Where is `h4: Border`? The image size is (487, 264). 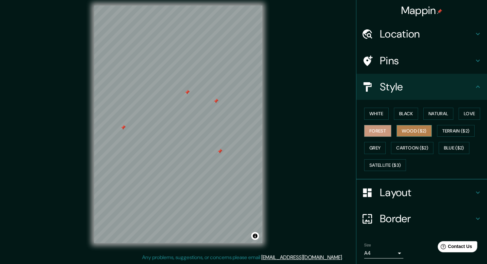 h4: Border is located at coordinates (427, 219).